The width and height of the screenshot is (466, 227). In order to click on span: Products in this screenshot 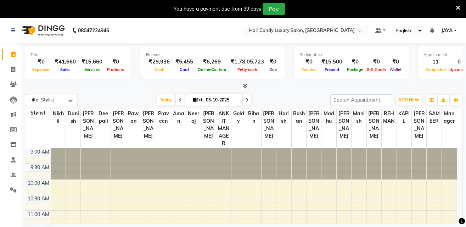, I will do `click(115, 69)`.